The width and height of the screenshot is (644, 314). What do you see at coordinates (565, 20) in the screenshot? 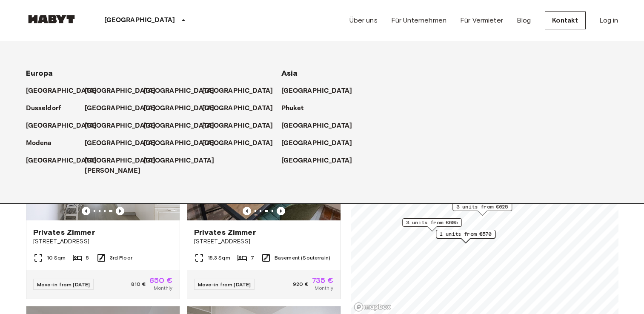
I see `a: Kontakt` at bounding box center [565, 20].